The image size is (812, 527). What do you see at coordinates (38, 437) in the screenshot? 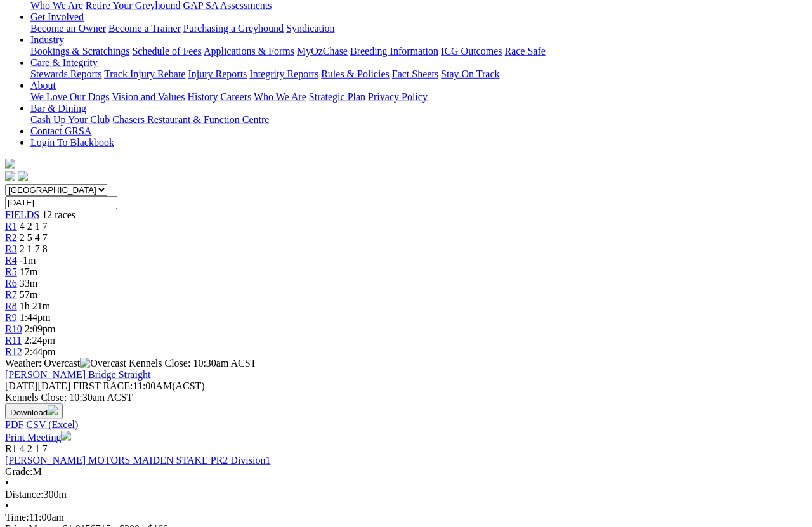
I see `a: Print Meeting` at bounding box center [38, 437].